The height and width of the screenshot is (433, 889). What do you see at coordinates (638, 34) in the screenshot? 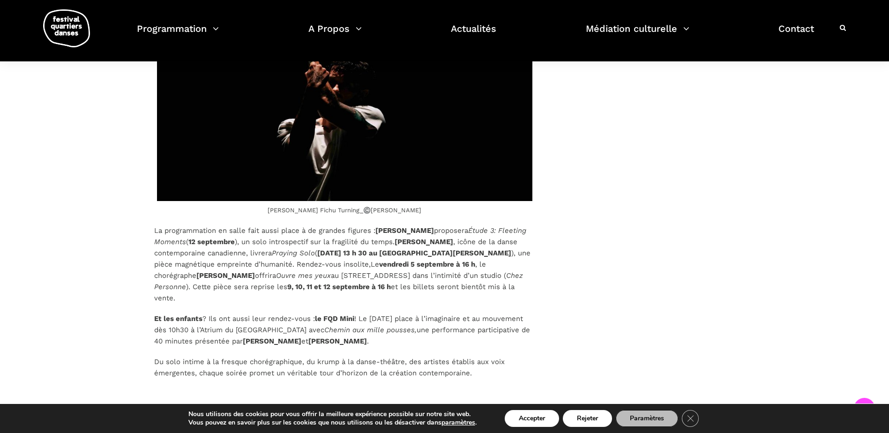
I see `a: Médiation culturelle` at bounding box center [638, 34].